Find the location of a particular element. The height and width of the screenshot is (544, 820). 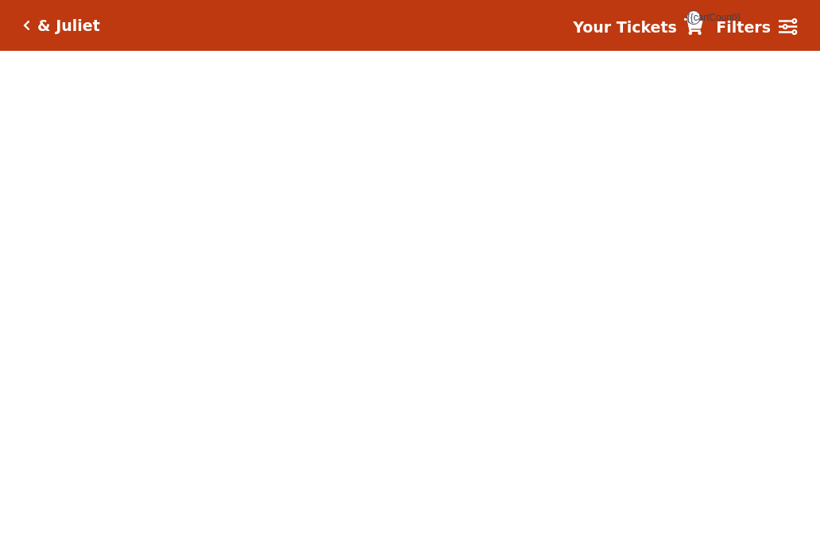

span: {{cartCount}} is located at coordinates (693, 17).